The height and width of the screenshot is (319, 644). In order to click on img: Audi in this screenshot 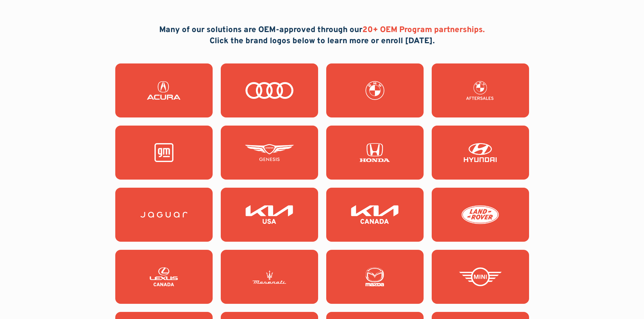, I will do `click(269, 91)`.